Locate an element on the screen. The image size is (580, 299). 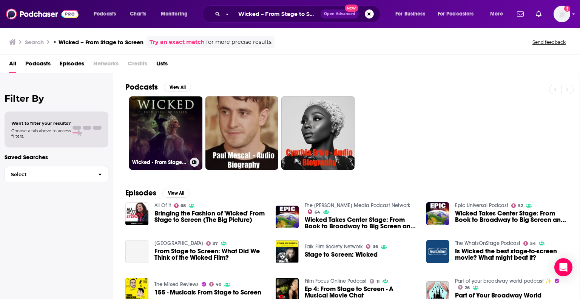
img: Podchaser - Follow, Share and Rate Podcasts is located at coordinates (42, 14).